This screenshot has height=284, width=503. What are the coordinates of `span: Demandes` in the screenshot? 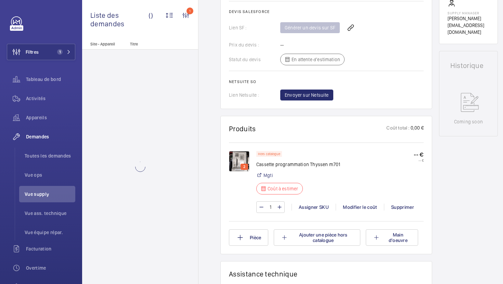 It's located at (51, 137).